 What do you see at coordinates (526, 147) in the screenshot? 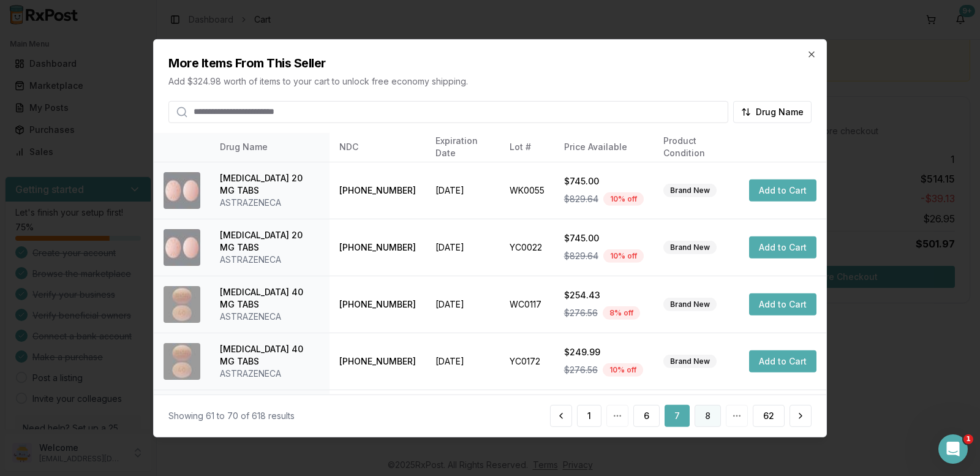
I see `th: Lot #` at bounding box center [526, 147].